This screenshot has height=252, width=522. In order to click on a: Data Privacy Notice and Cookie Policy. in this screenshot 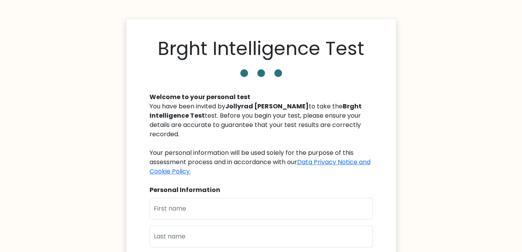, I will do `click(260, 166)`.